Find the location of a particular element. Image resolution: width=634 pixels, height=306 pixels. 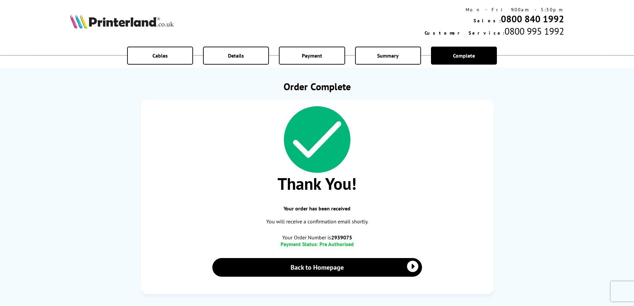

span: Details is located at coordinates (236, 56).